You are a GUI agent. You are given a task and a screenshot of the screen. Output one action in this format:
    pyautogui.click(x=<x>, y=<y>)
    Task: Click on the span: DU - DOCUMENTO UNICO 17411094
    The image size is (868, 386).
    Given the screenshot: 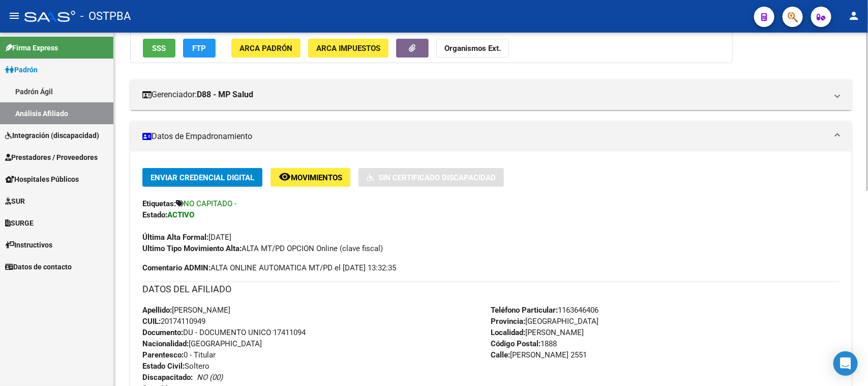 What is the action you would take?
    pyautogui.click(x=223, y=332)
    